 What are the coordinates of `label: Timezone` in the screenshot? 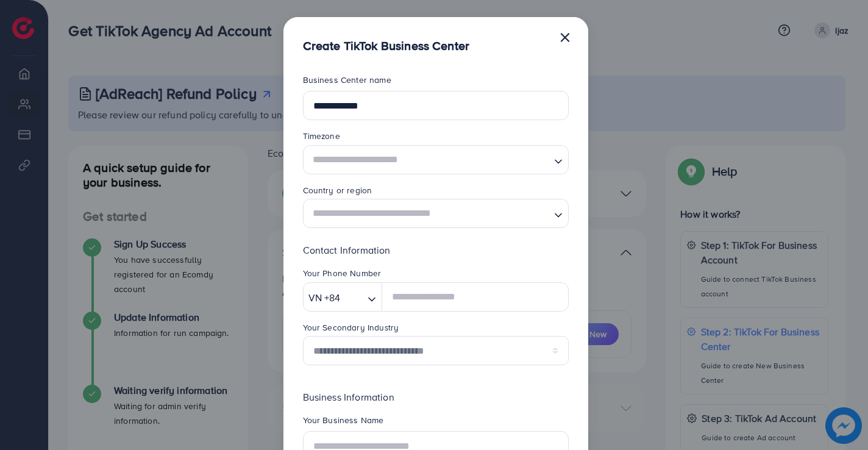 It's located at (321, 136).